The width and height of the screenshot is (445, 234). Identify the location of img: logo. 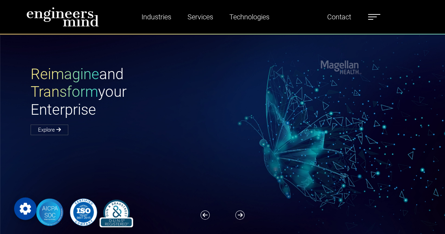
(63, 17).